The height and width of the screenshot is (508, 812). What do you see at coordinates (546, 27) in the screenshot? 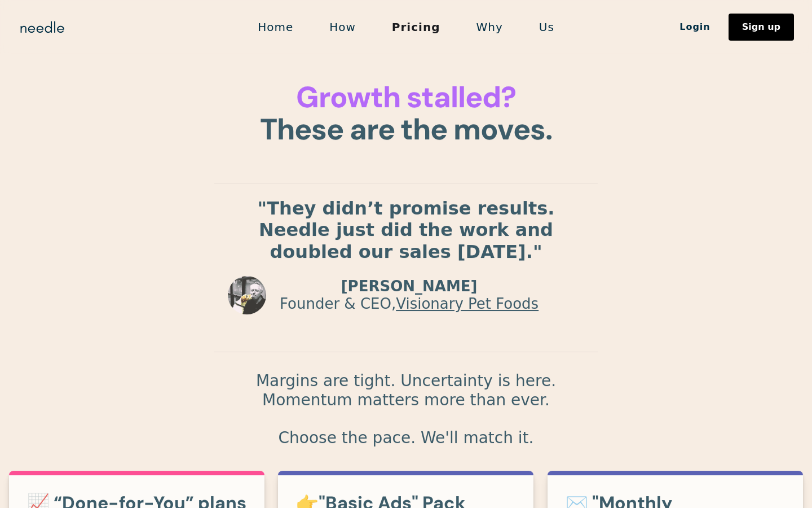
I see `a: Us` at bounding box center [546, 27].